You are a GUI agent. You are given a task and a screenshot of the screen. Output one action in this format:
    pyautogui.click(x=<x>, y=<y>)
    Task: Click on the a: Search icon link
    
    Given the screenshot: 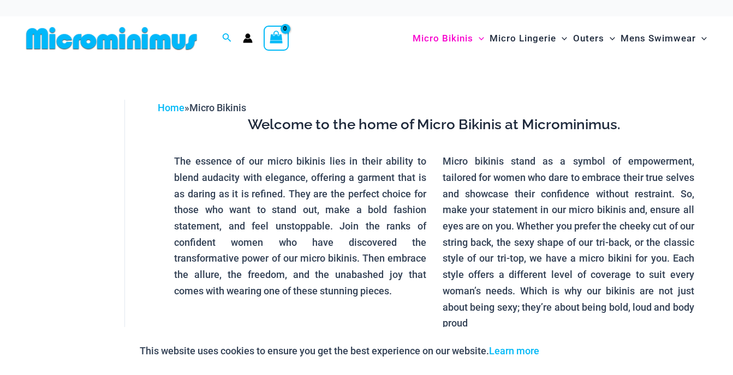 What is the action you would take?
    pyautogui.click(x=227, y=38)
    